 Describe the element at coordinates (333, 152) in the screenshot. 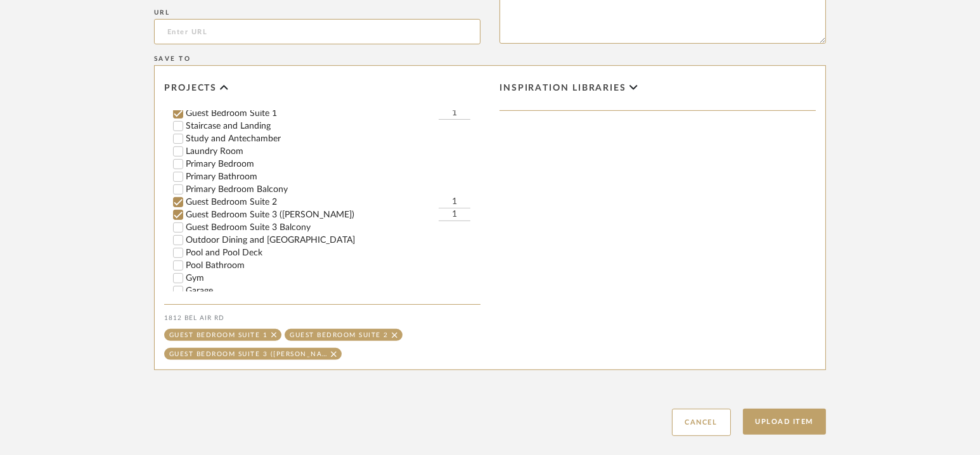

I see `label: Laundry Room` at that location.